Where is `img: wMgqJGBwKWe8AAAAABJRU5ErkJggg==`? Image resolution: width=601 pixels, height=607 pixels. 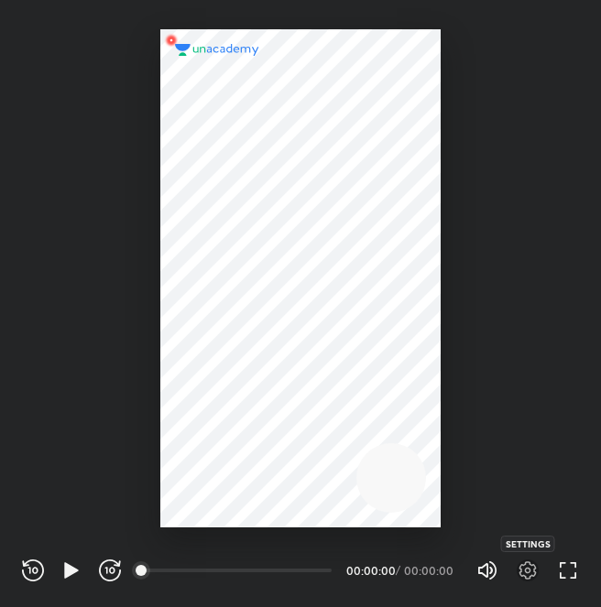 img: wMgqJGBwKWe8AAAAABJRU5ErkJggg== is located at coordinates (171, 40).